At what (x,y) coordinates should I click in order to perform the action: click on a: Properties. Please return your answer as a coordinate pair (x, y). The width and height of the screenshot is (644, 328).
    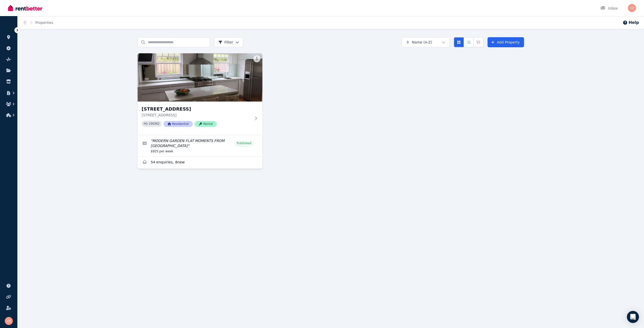
    Looking at the image, I should click on (44, 23).